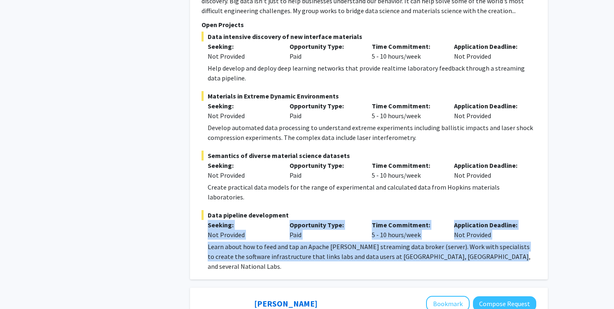 Image resolution: width=614 pixels, height=309 pixels. I want to click on span: Materials in Extreme Dynamic Environments, so click(369, 96).